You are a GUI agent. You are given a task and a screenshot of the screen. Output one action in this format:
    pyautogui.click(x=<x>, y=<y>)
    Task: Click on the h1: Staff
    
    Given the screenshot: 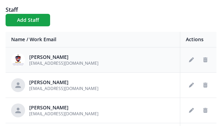 What is the action you would take?
    pyautogui.click(x=111, y=10)
    